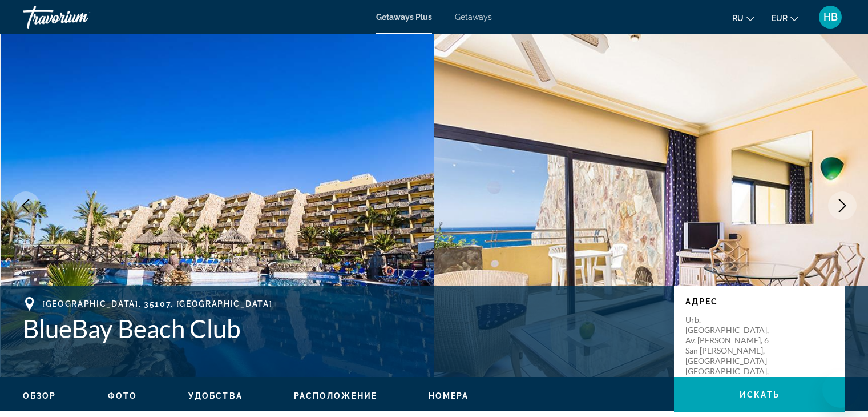 This screenshot has width=868, height=417. Describe the element at coordinates (842, 205) in the screenshot. I see `button: Next image` at that location.